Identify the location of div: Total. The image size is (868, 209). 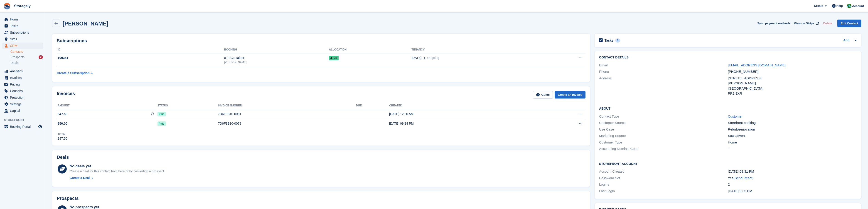
(62, 134).